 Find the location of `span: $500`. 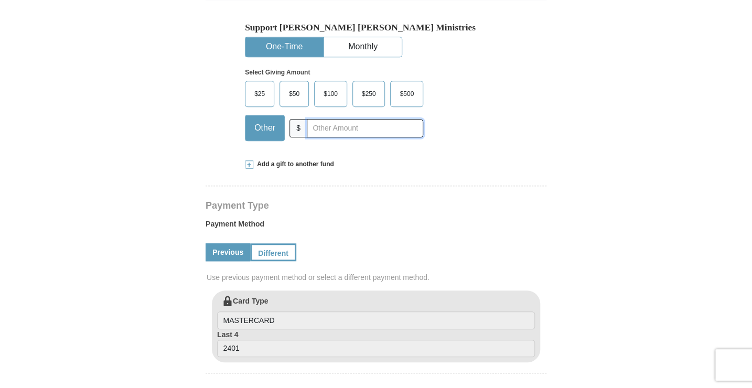

span: $500 is located at coordinates (406, 94).